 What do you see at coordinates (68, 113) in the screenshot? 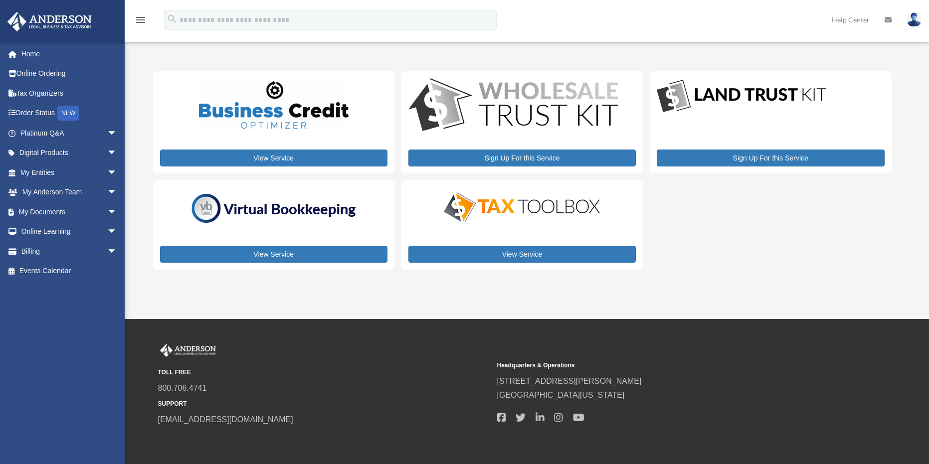
I see `div: NEW` at bounding box center [68, 113].